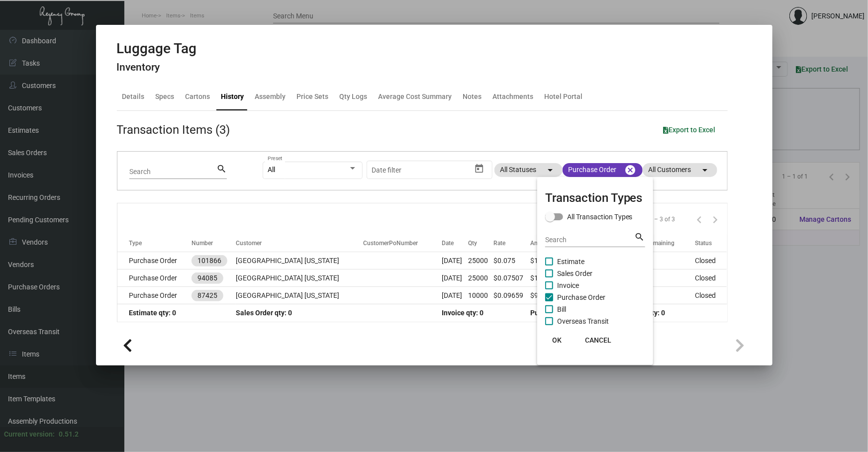  Describe the element at coordinates (598, 340) in the screenshot. I see `span: CANCEL` at that location.